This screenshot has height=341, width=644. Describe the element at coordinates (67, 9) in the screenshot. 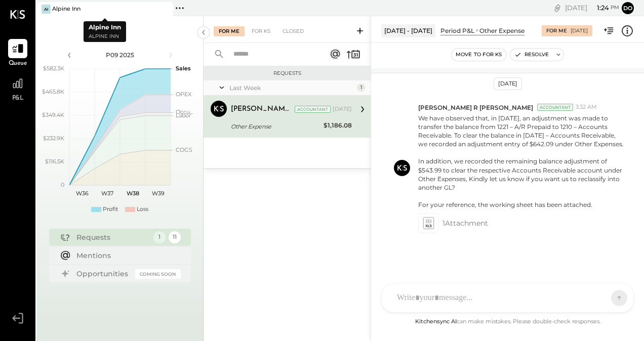

I see `div: Alpine Inn` at that location.